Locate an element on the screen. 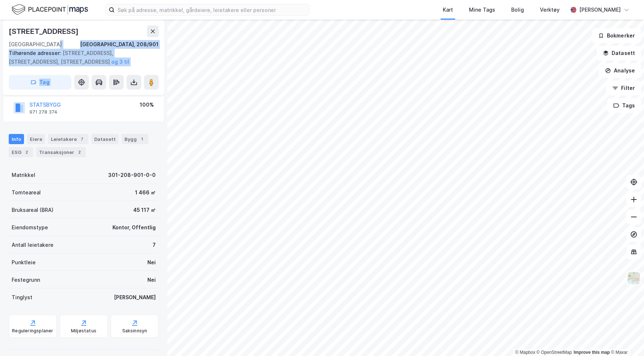 The width and height of the screenshot is (644, 356). div: Saksinnsyn is located at coordinates (135, 330).